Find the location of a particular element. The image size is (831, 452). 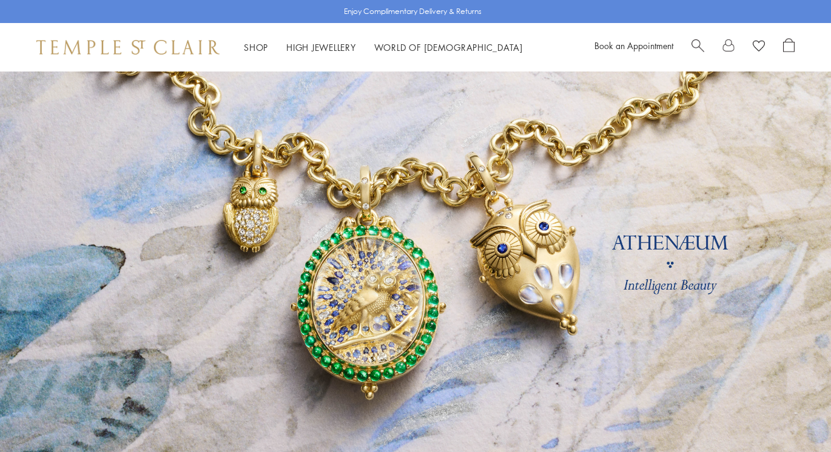

a: High JewelleryHigh Jewellery is located at coordinates (321, 47).